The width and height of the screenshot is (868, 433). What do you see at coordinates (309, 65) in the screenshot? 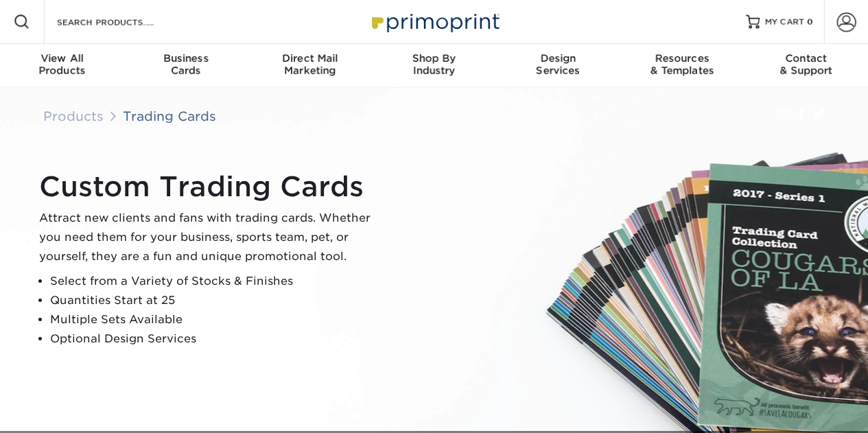
I see `div: Marketing` at bounding box center [309, 65].